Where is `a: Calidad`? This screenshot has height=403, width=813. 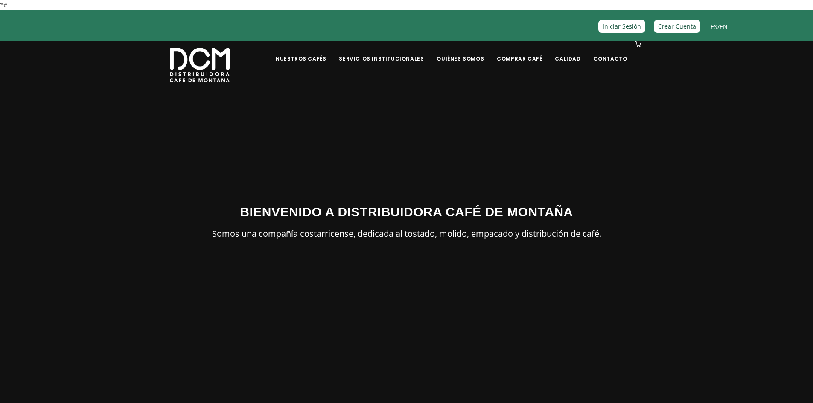
a: Calidad is located at coordinates (568, 52).